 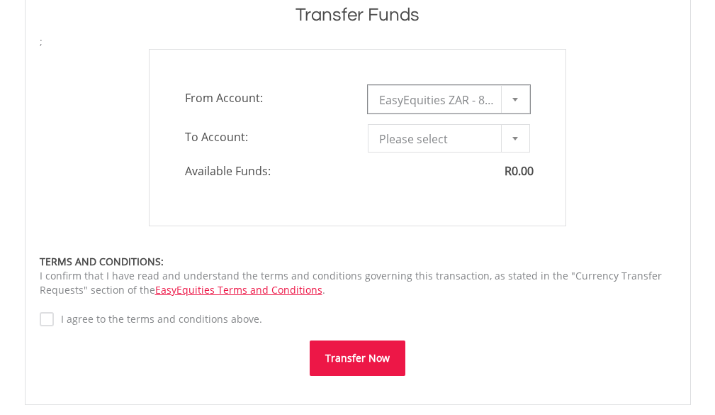 I want to click on div: I confirm that I have read and understand the terms and conditions governing this transaction, as..., so click(x=358, y=276).